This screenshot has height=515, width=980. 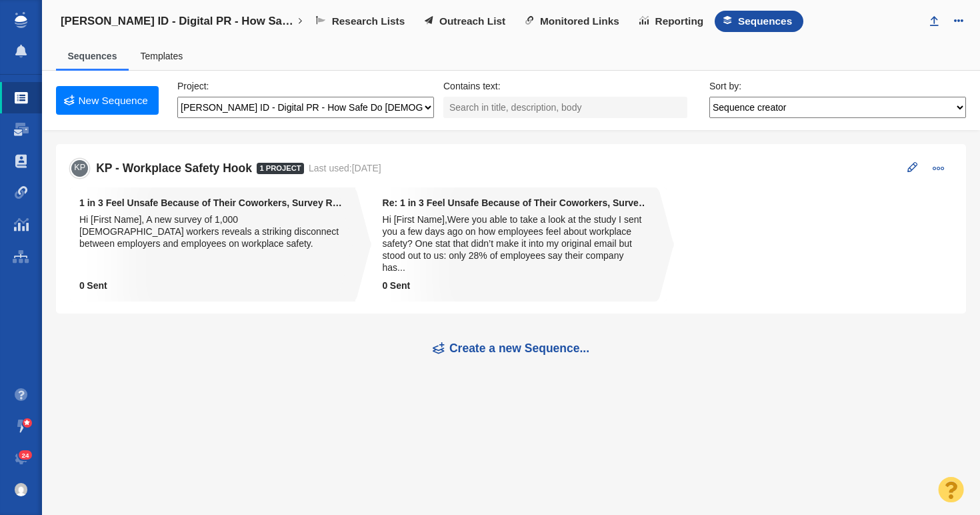 What do you see at coordinates (20, 20) in the screenshot?
I see `img: buzzstream_logo_iconsimple.png` at bounding box center [20, 20].